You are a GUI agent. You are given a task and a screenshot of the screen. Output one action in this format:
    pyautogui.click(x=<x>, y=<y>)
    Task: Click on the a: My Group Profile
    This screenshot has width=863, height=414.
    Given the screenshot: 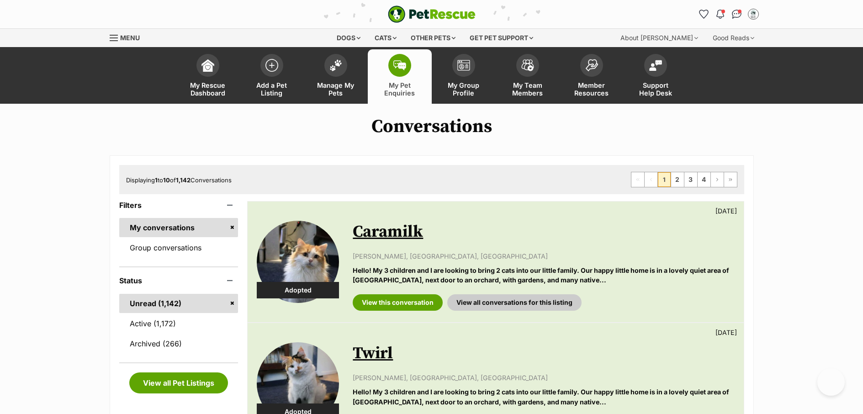 What is the action you would take?
    pyautogui.click(x=464, y=76)
    